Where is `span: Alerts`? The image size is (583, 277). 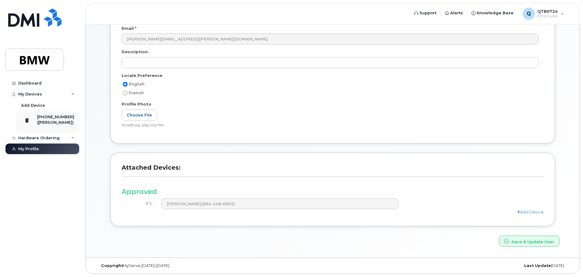
span: Alerts is located at coordinates (456, 13).